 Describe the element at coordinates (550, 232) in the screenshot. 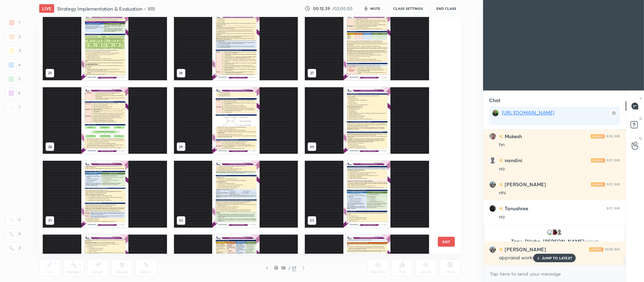

I see `img: 3` at that location.